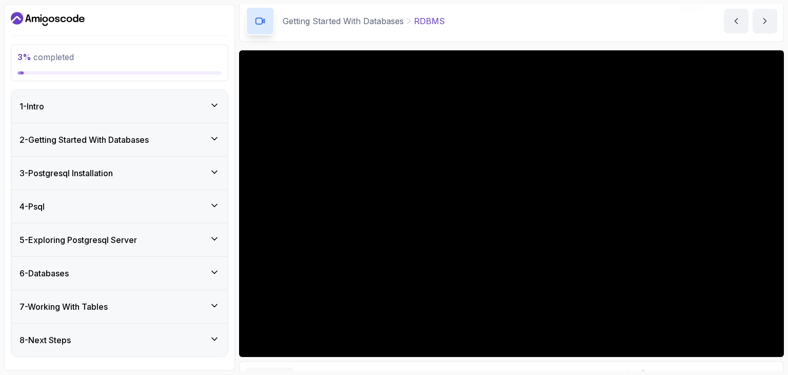 The width and height of the screenshot is (788, 375). I want to click on h3: 4 - Psql, so click(32, 206).